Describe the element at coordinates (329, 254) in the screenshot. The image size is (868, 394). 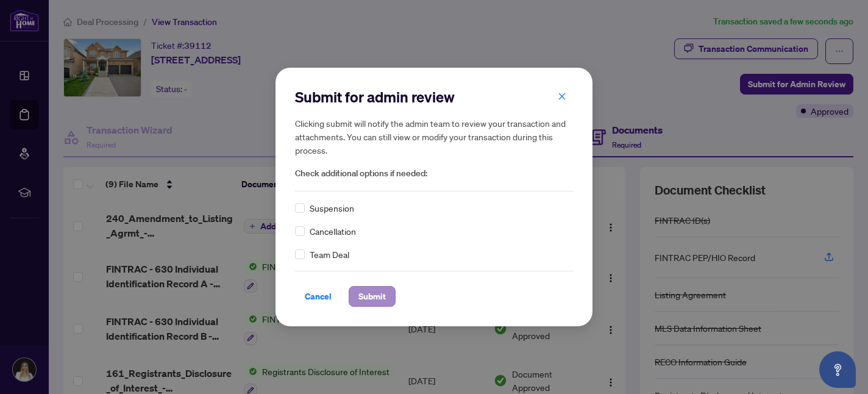
I see `span: Team Deal` at that location.